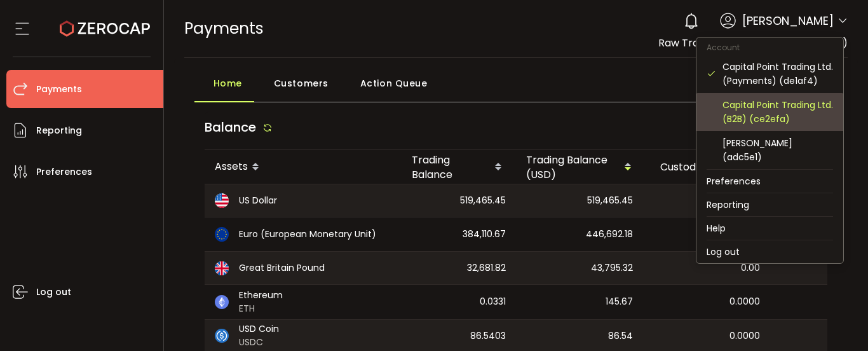  I want to click on div: Custody Balance, so click(707, 168).